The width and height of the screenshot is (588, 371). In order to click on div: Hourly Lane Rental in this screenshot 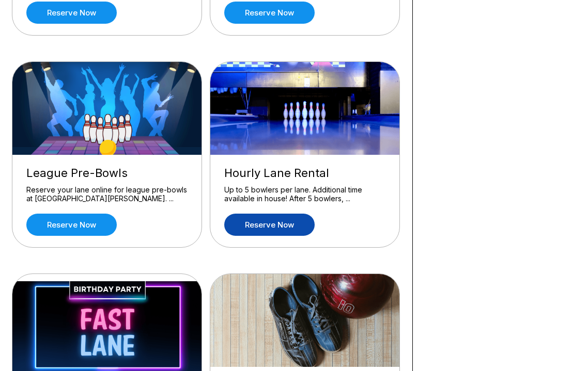, I will do `click(305, 173)`.